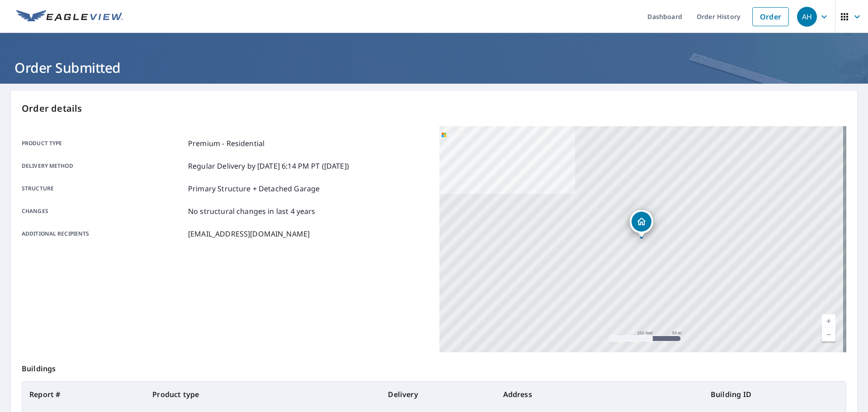  I want to click on p: Buildings, so click(434, 367).